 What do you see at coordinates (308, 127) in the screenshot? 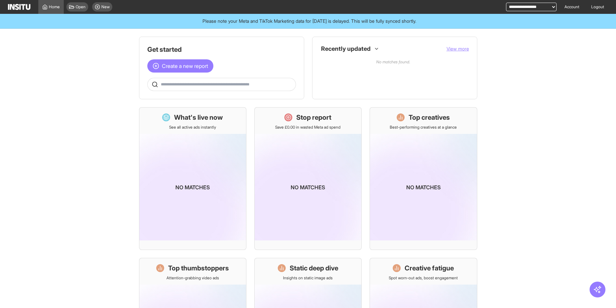
I see `p: Save £0.00 in wasted Meta ad spend` at bounding box center [308, 127].